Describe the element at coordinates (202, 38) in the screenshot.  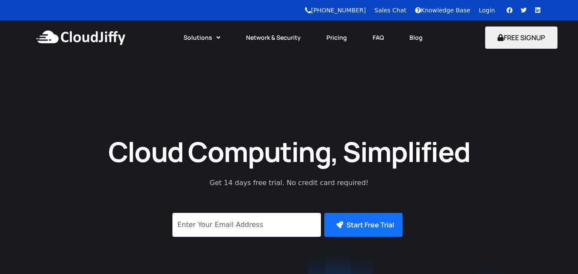
I see `a: Solutions` at that location.